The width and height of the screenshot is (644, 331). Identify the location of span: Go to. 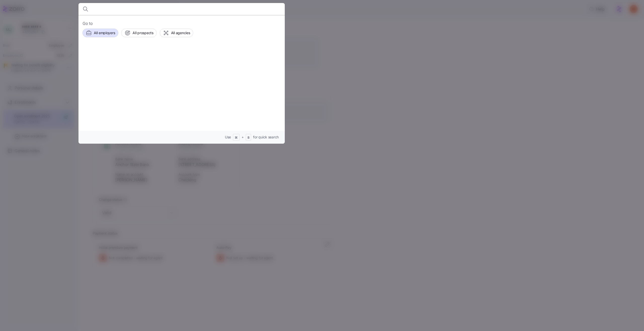
(181, 23).